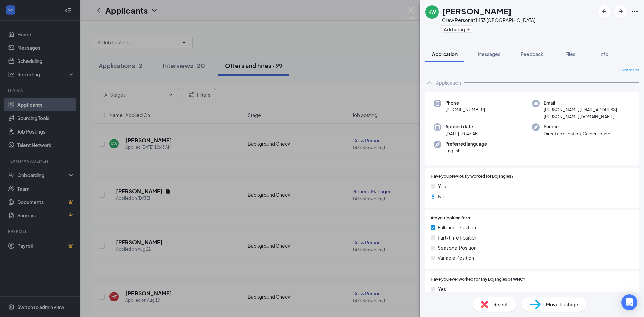  Describe the element at coordinates (457, 248) in the screenshot. I see `span: Seasonal Position` at that location.